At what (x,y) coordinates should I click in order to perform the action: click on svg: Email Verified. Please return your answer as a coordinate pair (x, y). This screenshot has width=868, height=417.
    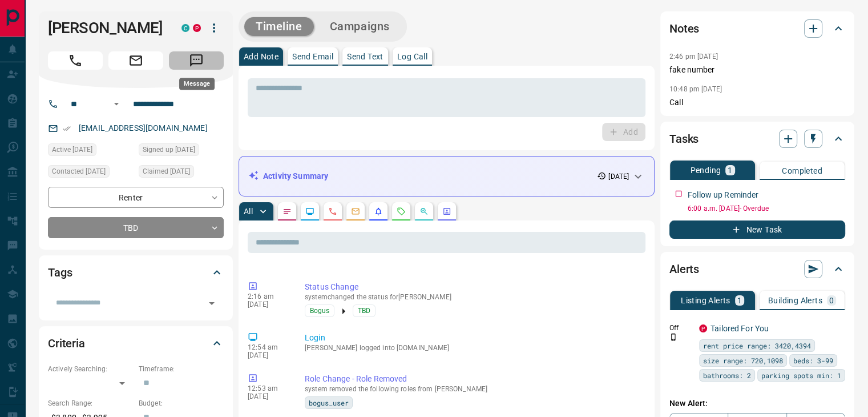
    Looking at the image, I should click on (67, 129).